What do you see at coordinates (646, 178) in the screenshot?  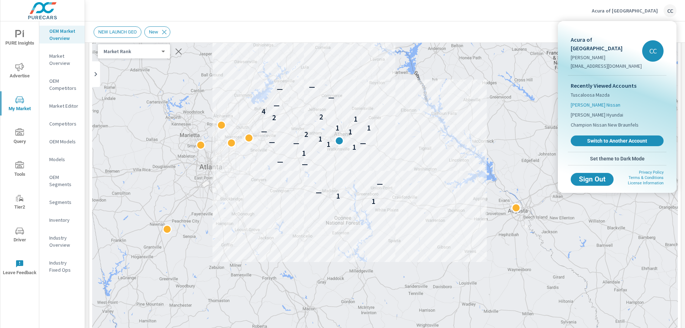 I see `a: Terms & Conditions` at bounding box center [646, 178].